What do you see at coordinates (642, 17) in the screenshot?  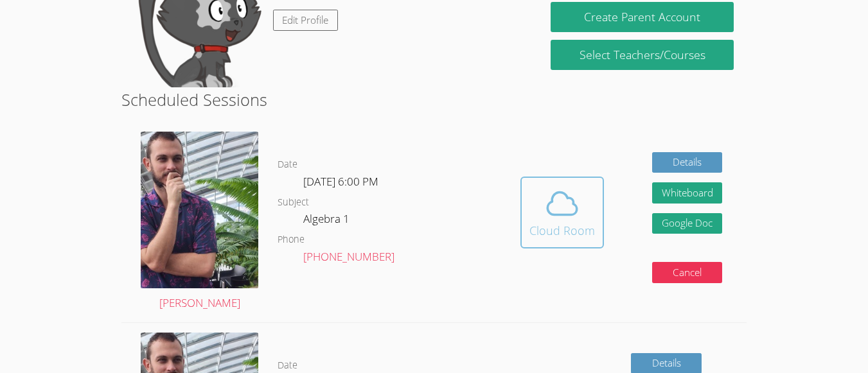 I see `button: Create Parent Account` at bounding box center [642, 17].